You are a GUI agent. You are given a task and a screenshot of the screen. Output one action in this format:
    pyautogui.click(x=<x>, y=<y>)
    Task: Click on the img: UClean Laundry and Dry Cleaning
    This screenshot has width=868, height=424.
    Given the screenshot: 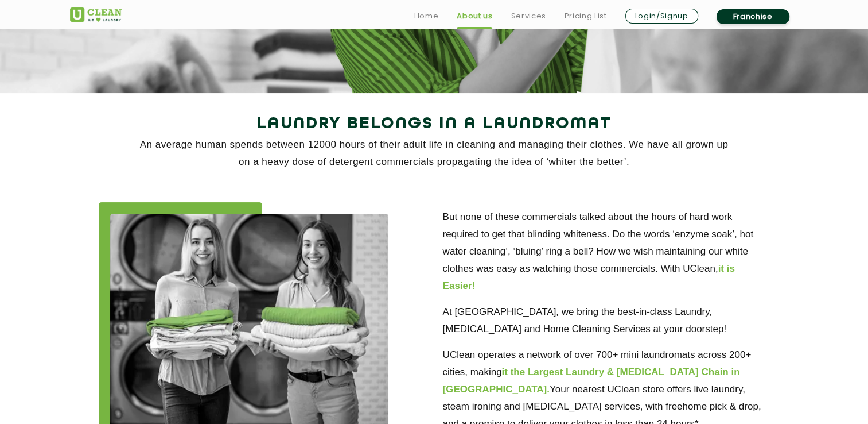 What is the action you would take?
    pyautogui.click(x=96, y=14)
    